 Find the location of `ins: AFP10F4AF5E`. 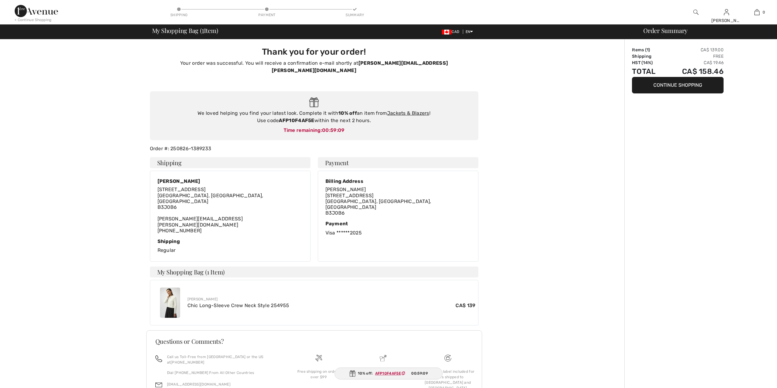

ins: AFP10F4AF5E is located at coordinates (388, 373).